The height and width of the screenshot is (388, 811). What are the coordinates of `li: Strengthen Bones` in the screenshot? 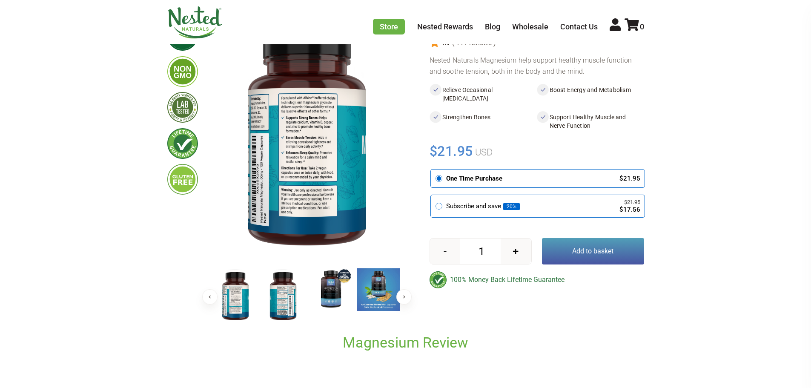 It's located at (483, 121).